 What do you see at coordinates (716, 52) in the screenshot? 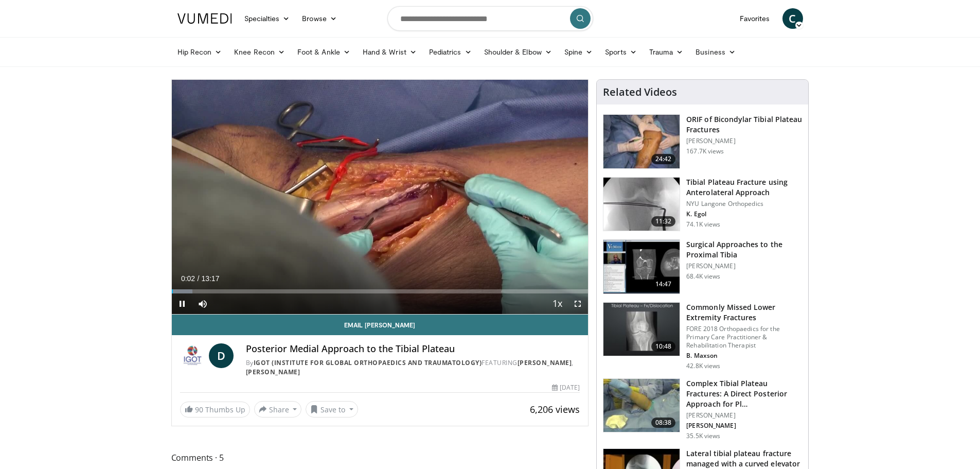
I see `a: Business` at bounding box center [716, 52].